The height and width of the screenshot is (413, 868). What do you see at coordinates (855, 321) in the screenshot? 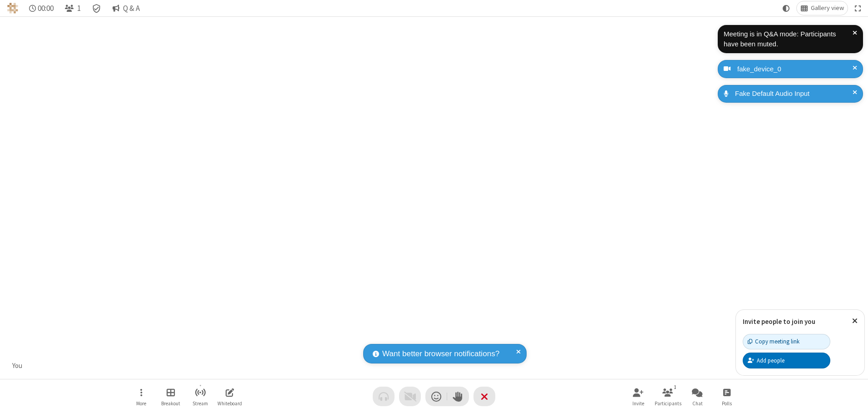
I see `button: Close popover` at bounding box center [855, 321].